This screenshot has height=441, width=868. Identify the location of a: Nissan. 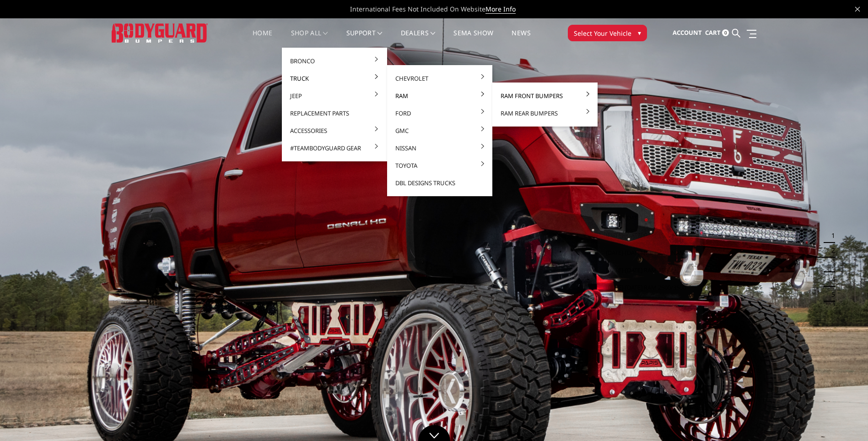
(440, 148).